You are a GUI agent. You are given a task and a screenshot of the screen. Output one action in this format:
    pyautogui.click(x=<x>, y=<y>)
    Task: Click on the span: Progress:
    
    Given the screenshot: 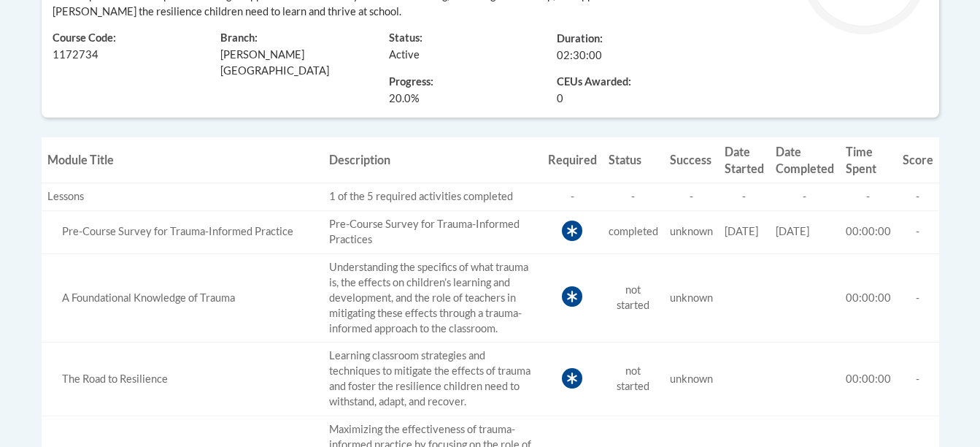 What is the action you would take?
    pyautogui.click(x=411, y=81)
    